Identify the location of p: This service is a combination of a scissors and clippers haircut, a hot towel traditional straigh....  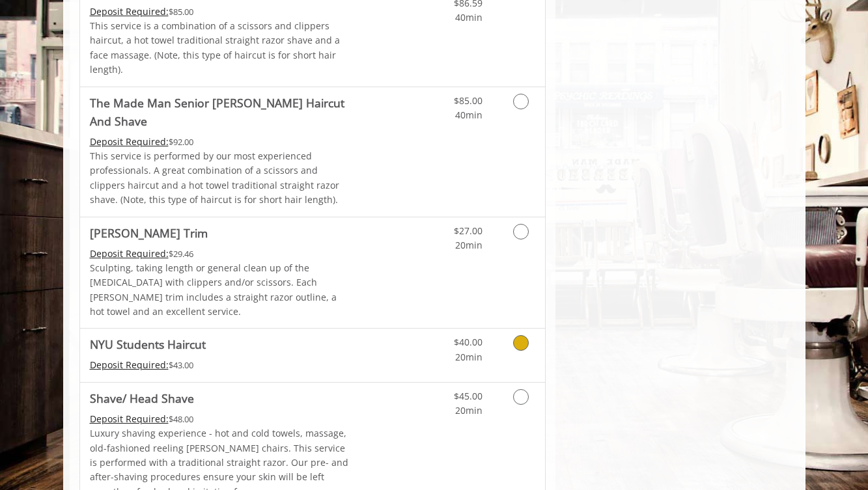
(221, 49).